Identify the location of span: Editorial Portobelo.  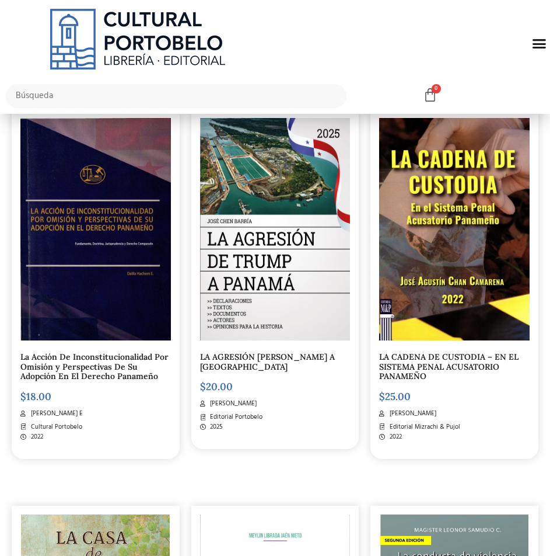
(235, 417).